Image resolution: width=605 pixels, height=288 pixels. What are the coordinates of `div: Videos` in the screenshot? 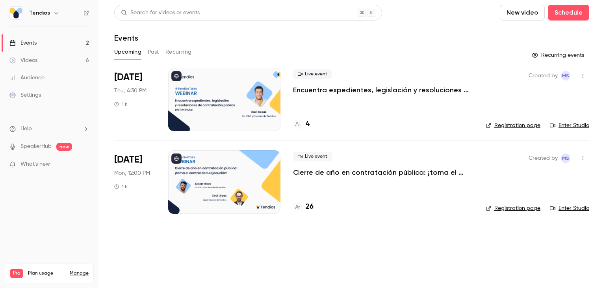 It's located at (23, 60).